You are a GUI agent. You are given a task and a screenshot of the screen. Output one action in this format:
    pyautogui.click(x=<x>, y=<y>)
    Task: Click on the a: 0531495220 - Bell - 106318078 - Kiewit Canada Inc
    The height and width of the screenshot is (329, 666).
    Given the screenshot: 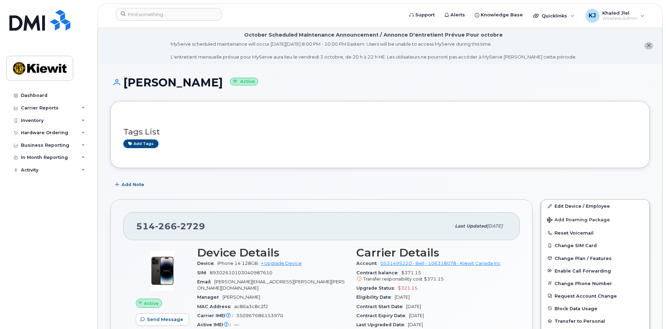 What is the action you would take?
    pyautogui.click(x=440, y=263)
    